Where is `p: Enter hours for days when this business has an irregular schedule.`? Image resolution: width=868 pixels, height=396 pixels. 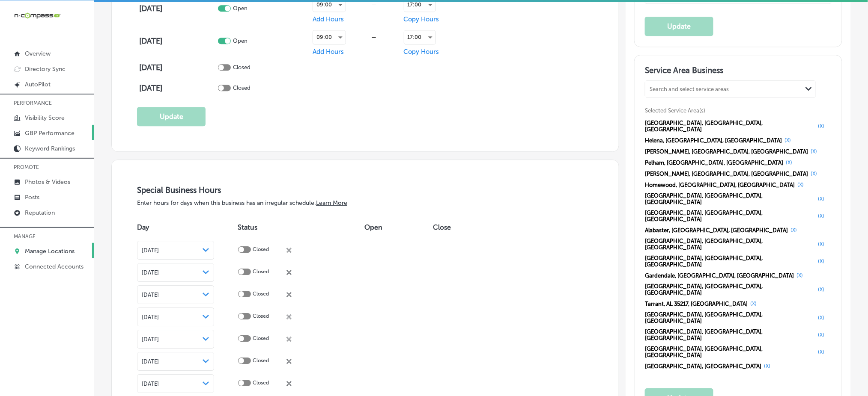 p: Enter hours for days when this business has an irregular schedule. is located at coordinates (365, 203).